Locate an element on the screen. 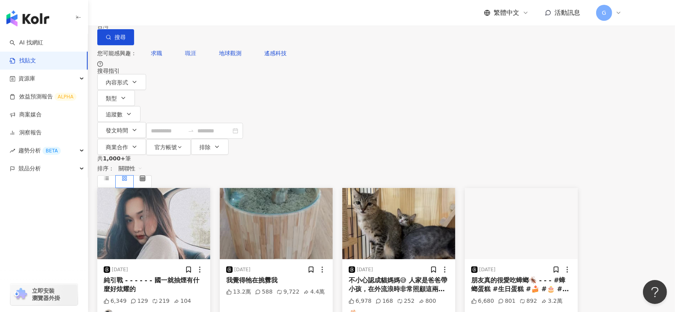 The image size is (675, 312). div: 9,722 is located at coordinates (288, 292).